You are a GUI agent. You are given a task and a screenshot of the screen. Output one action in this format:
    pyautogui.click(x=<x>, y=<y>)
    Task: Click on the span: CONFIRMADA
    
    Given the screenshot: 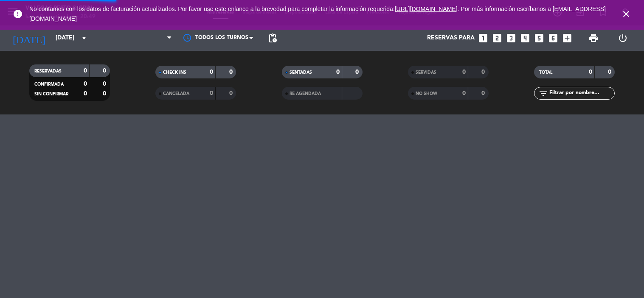 What is the action you would take?
    pyautogui.click(x=49, y=85)
    